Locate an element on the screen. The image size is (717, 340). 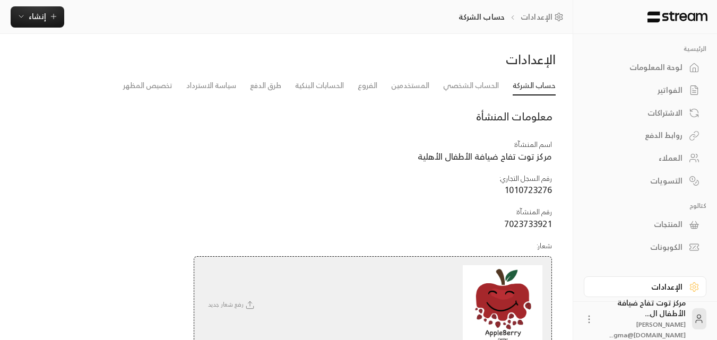
a: المستخدمين is located at coordinates (410, 85).